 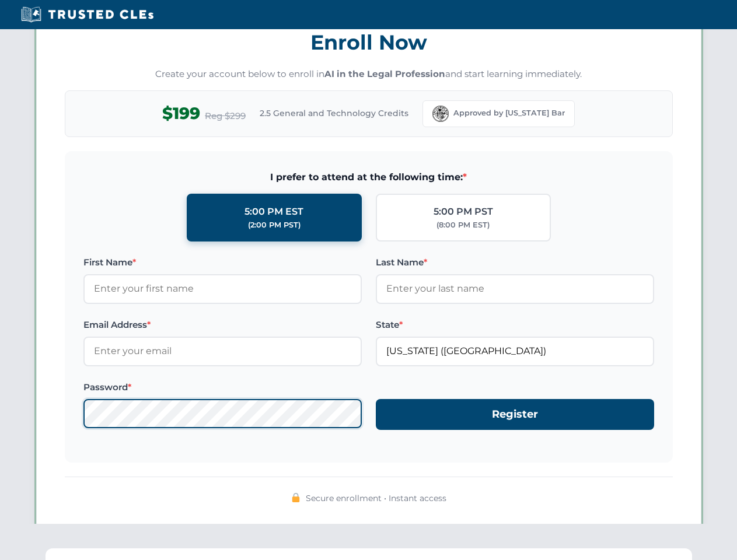 I want to click on strong: AI in the Legal Profession, so click(x=385, y=73).